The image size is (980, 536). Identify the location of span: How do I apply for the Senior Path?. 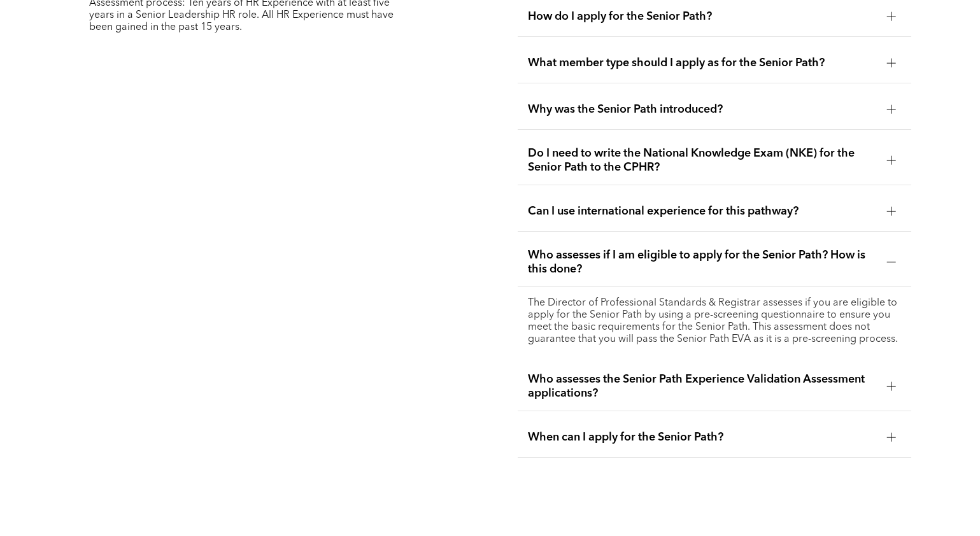
(702, 16).